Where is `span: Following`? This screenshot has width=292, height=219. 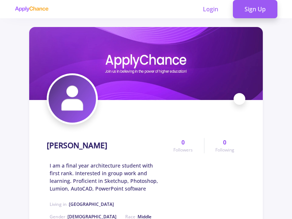
span: Following is located at coordinates (225, 150).